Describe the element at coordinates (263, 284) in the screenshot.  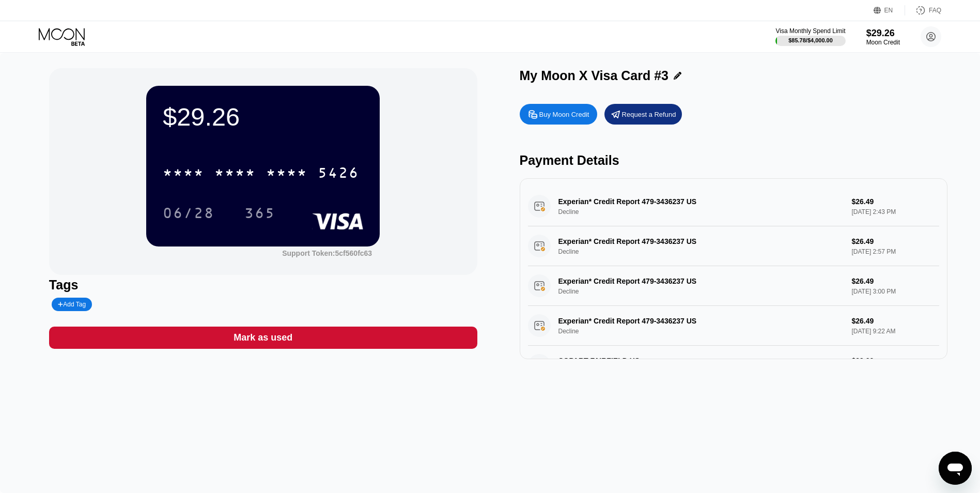
I see `div: Tags` at that location.